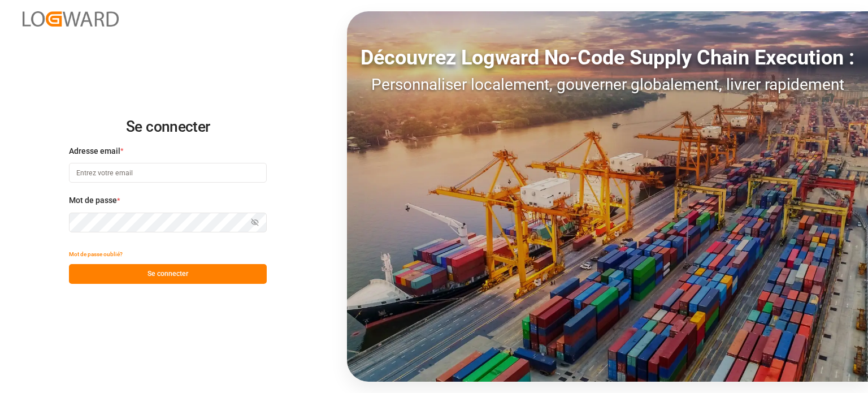 This screenshot has height=393, width=868. I want to click on font: Personnaliser localement, gouverner globalement, livrer rapidement, so click(608, 84).